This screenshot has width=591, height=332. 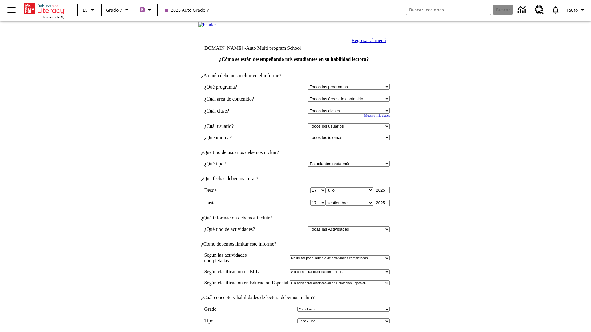 What do you see at coordinates (448, 10) in the screenshot?
I see `input: Buscar campo` at bounding box center [448, 10].